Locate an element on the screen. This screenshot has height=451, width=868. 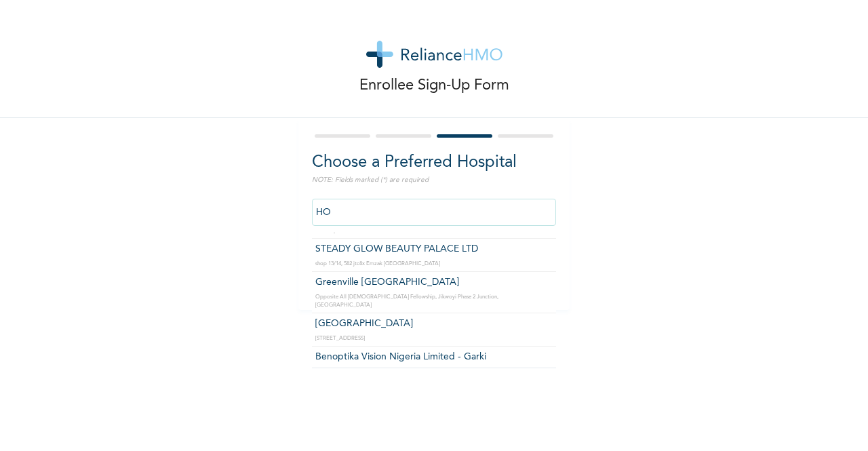
p: NOTE: Fields marked (*) are required is located at coordinates (434, 180).